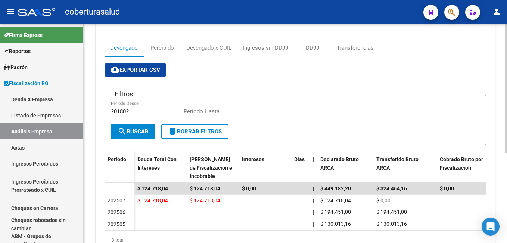 Image resolution: width=507 pixels, height=243 pixels. I want to click on div: Transferencias, so click(355, 48).